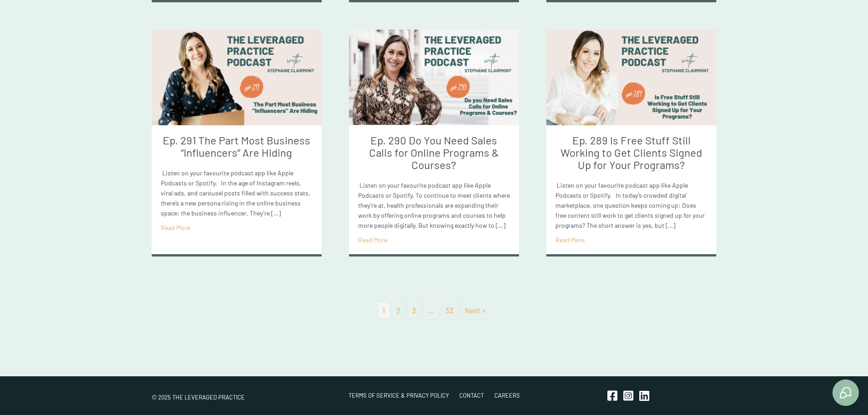 The width and height of the screenshot is (868, 415). What do you see at coordinates (414, 311) in the screenshot?
I see `a: 3` at bounding box center [414, 311].